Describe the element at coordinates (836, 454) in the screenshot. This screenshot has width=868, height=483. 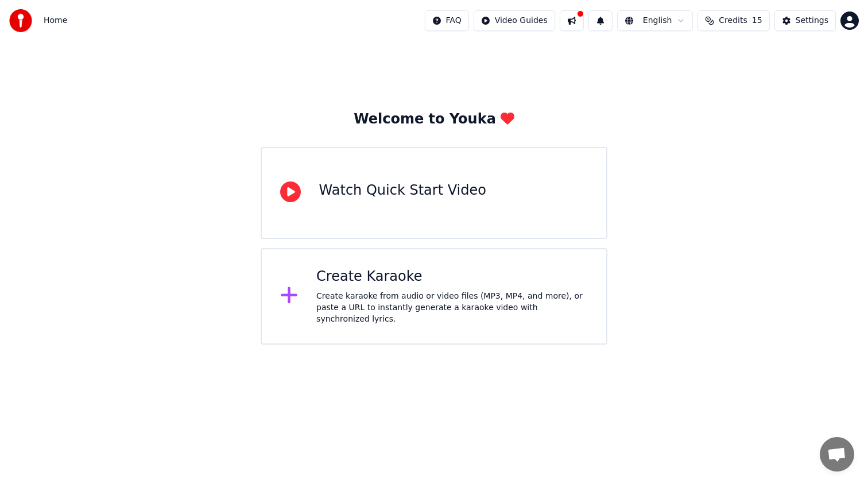
I see `div: Open chat` at that location.